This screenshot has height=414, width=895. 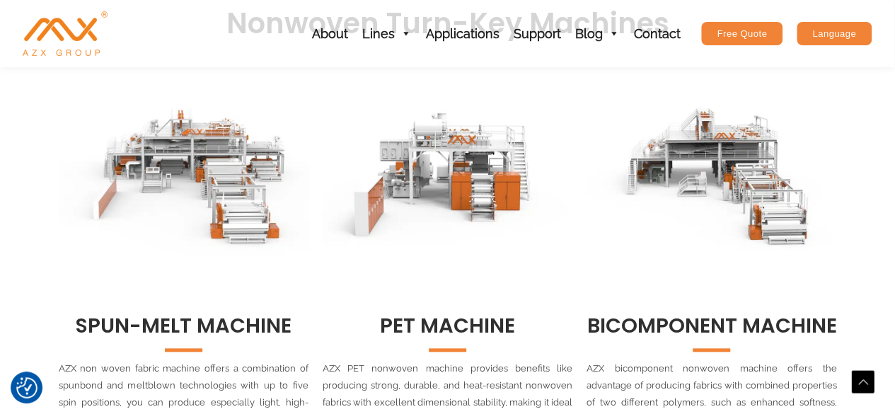 I want to click on a: AZX Nonwoven Machine, so click(x=65, y=33).